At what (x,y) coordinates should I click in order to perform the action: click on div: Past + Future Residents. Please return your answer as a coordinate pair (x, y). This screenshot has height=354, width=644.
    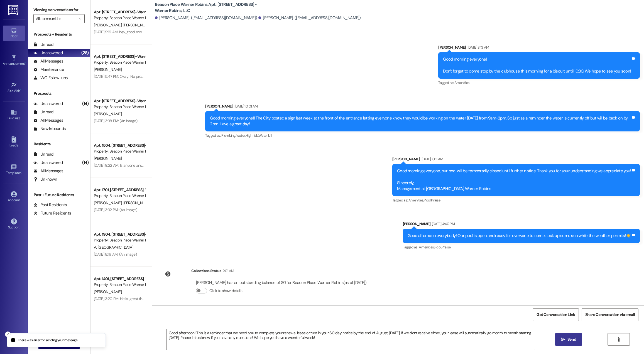
    Looking at the image, I should click on (59, 195).